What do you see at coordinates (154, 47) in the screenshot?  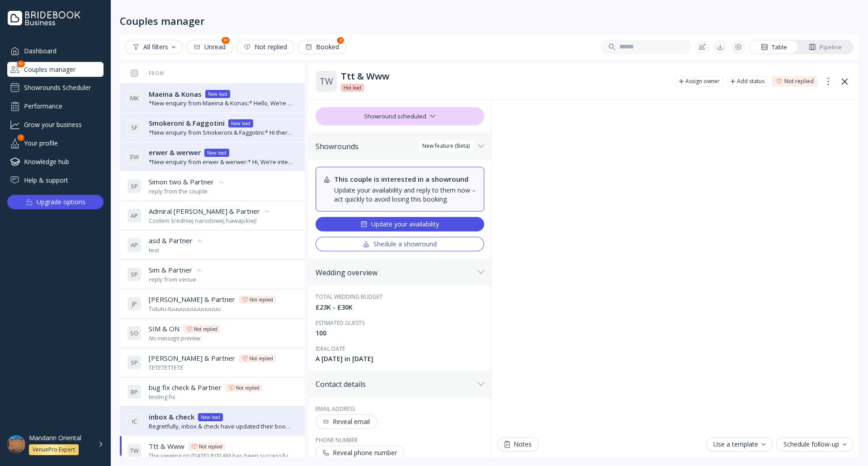 I see `div: All filters` at bounding box center [154, 47].